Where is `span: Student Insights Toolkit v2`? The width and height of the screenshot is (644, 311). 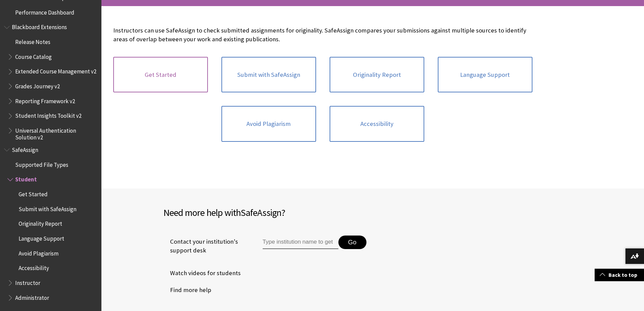 span: Student Insights Toolkit v2 is located at coordinates (48, 115).